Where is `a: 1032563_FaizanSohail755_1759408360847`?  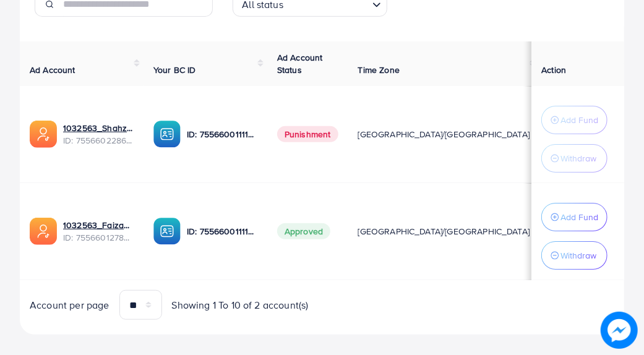 a: 1032563_FaizanSohail755_1759408360847 is located at coordinates (98, 225).